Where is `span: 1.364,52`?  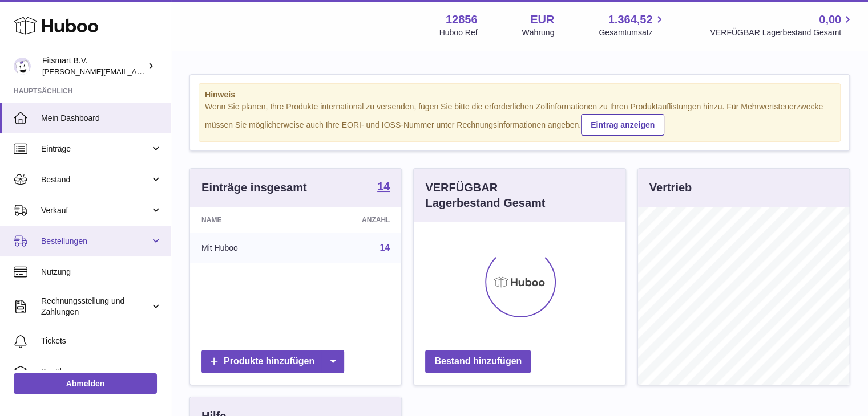
span: 1.364,52 is located at coordinates (631, 19).